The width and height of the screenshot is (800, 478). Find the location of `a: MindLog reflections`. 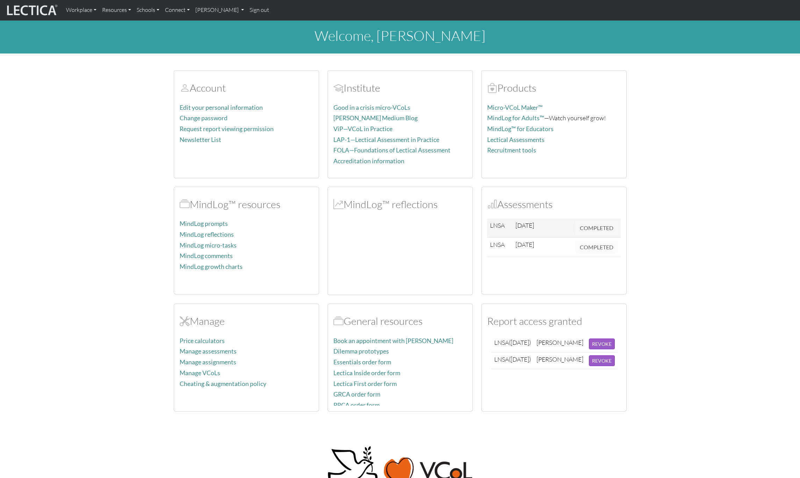

a: MindLog reflections is located at coordinates (207, 234).